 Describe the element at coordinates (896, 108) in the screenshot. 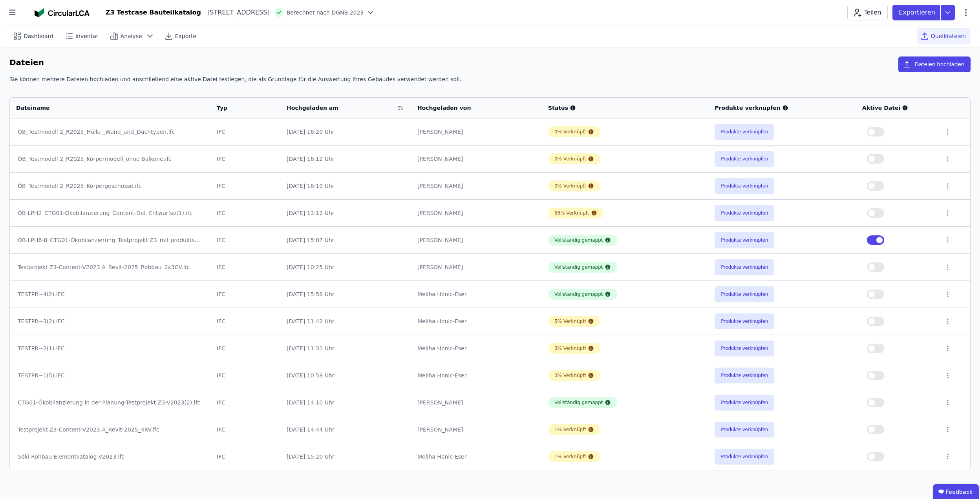

I see `div: Aktive Datei` at that location.